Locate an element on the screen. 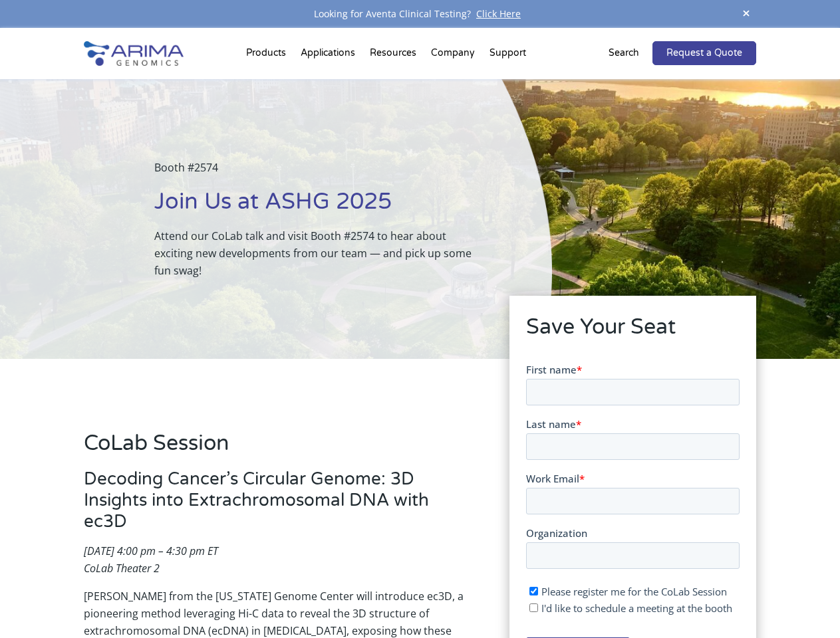 The height and width of the screenshot is (638, 840). a: Click Here is located at coordinates (498, 13).